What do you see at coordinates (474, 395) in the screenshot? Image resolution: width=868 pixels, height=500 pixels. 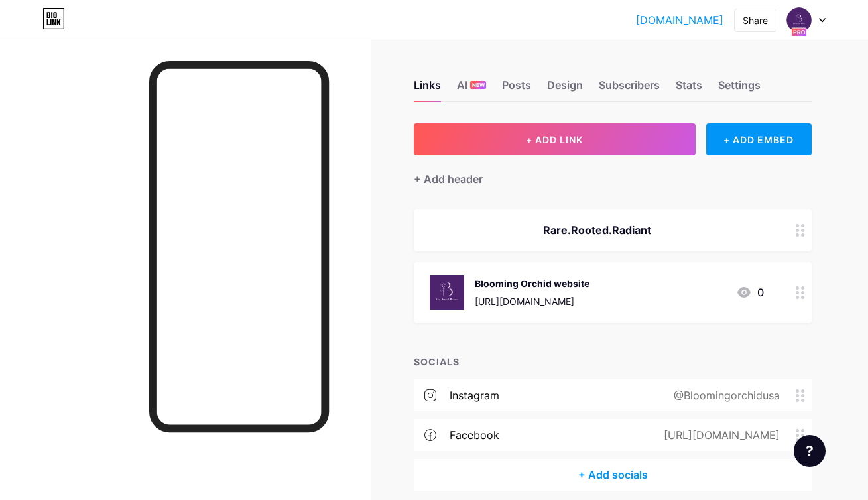 I see `div: instagram` at bounding box center [474, 395].